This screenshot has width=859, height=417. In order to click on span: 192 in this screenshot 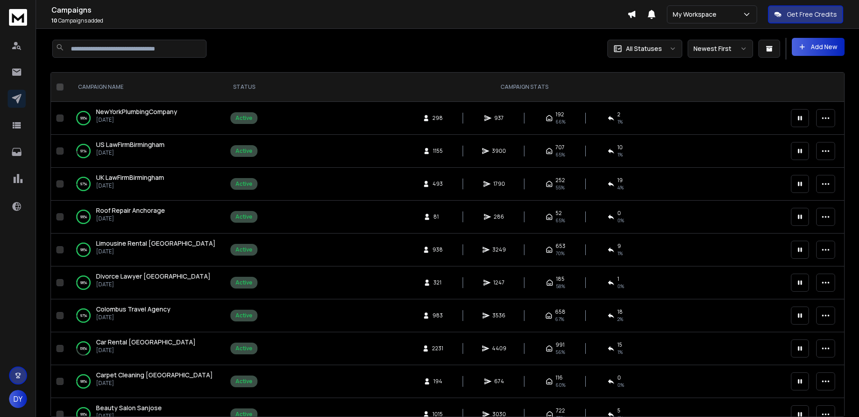, I will do `click(560, 115)`.